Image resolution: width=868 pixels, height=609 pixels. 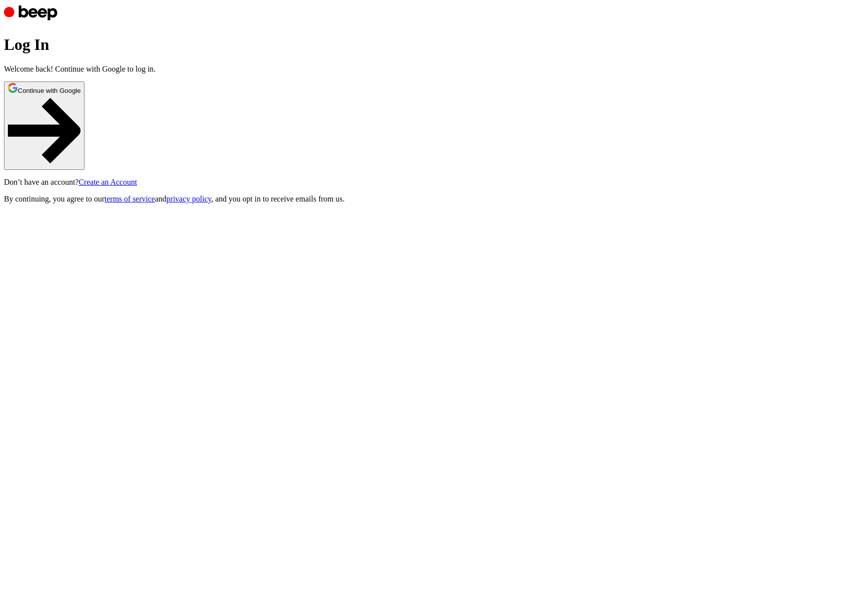 What do you see at coordinates (189, 198) in the screenshot?
I see `a: privacy policy` at bounding box center [189, 198].